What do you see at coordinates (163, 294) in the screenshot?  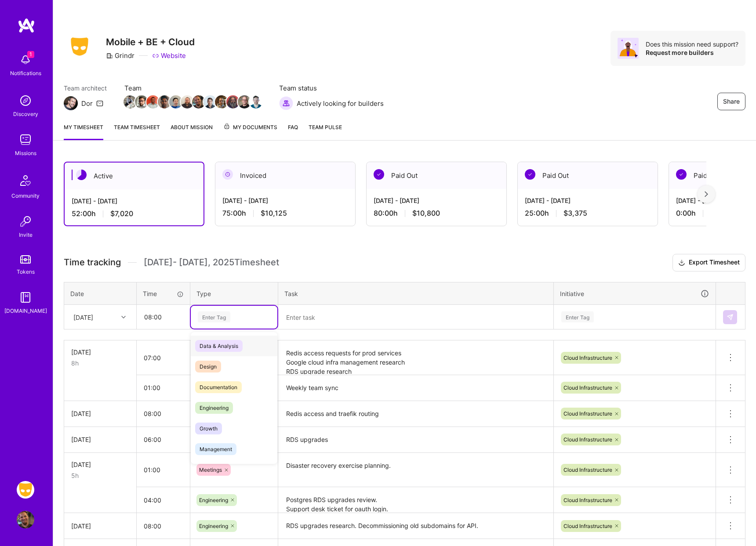 I see `div: Time` at bounding box center [163, 294].